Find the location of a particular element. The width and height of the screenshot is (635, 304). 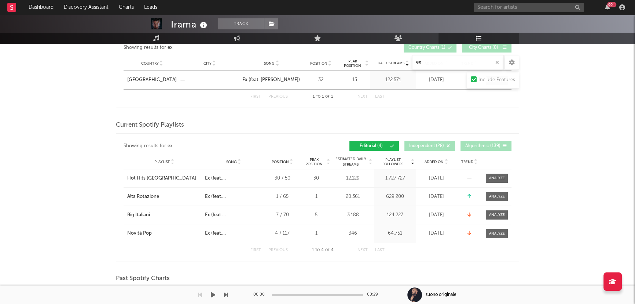

div: 7 / 70 is located at coordinates (282, 215).